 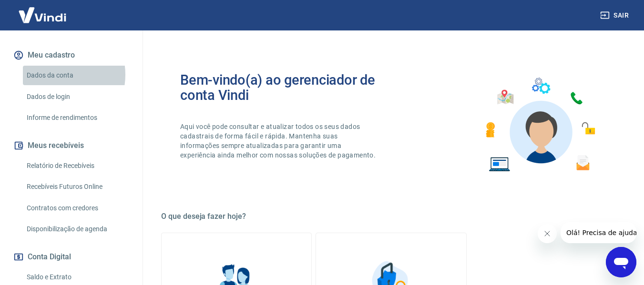 I want to click on p: Aqui você pode consultar e atualizar todos os seus dados cadastrais de forma fácil e rápida. Mant..., so click(x=278, y=141).